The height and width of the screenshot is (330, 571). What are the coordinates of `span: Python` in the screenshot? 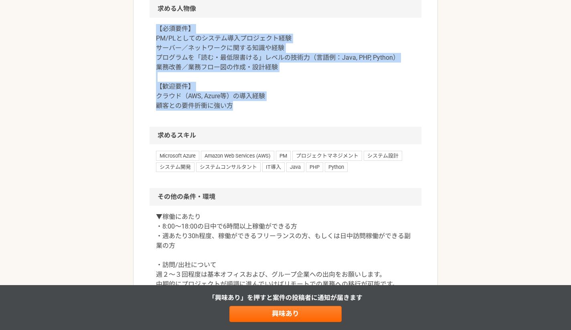 It's located at (336, 167).